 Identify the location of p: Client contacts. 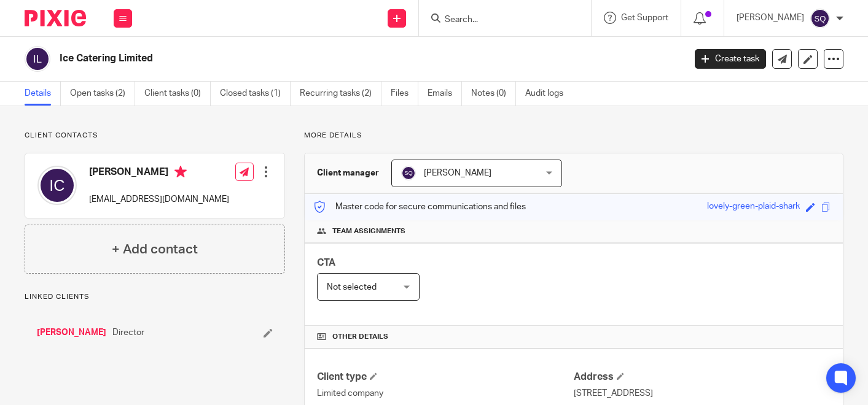
(155, 136).